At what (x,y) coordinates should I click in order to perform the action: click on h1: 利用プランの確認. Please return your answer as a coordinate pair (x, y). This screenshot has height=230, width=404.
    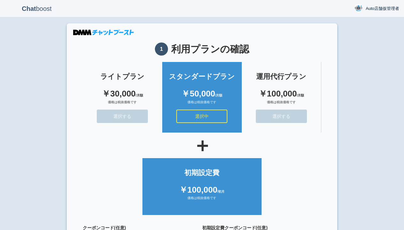
    Looking at the image, I should click on (202, 49).